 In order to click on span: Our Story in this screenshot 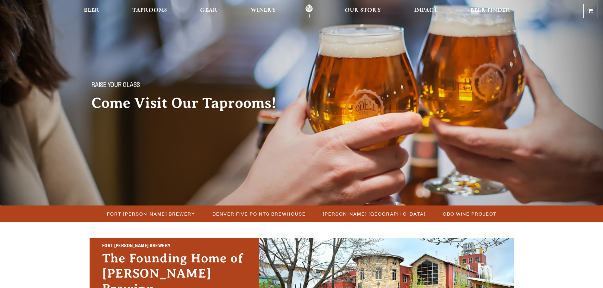, I will do `click(362, 10)`.